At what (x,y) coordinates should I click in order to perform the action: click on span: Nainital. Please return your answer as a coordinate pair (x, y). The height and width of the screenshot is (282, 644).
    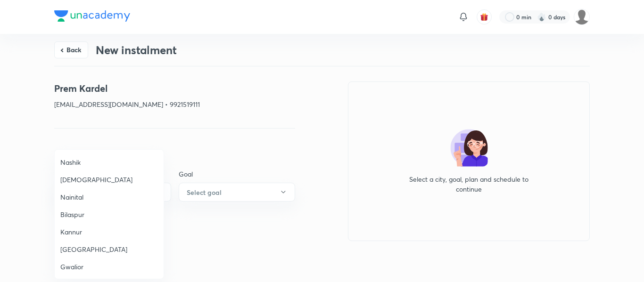
    Looking at the image, I should click on (109, 197).